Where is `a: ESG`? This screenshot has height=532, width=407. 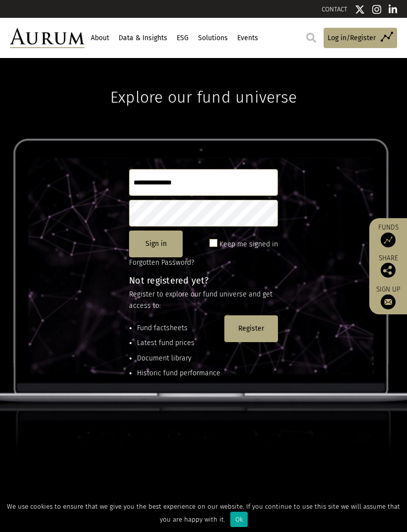
a: ESG is located at coordinates (182, 38).